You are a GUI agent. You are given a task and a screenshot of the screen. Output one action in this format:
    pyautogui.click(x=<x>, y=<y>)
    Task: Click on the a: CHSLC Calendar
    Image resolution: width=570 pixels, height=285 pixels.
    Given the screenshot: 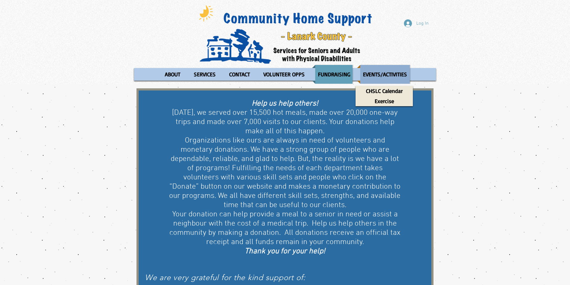 What is the action you would take?
    pyautogui.click(x=384, y=91)
    